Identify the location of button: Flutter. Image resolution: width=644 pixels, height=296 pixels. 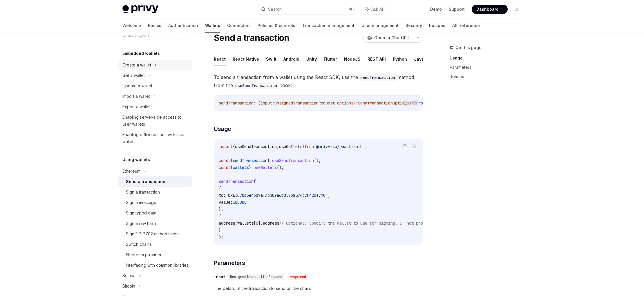
(331, 59).